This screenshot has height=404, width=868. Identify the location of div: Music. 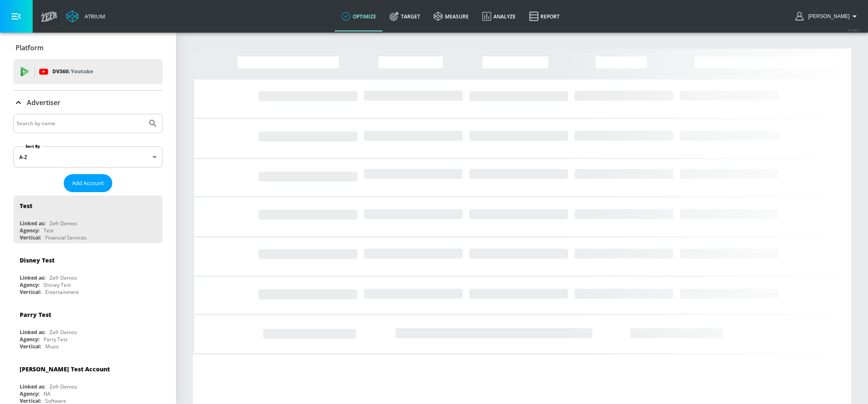
(52, 347).